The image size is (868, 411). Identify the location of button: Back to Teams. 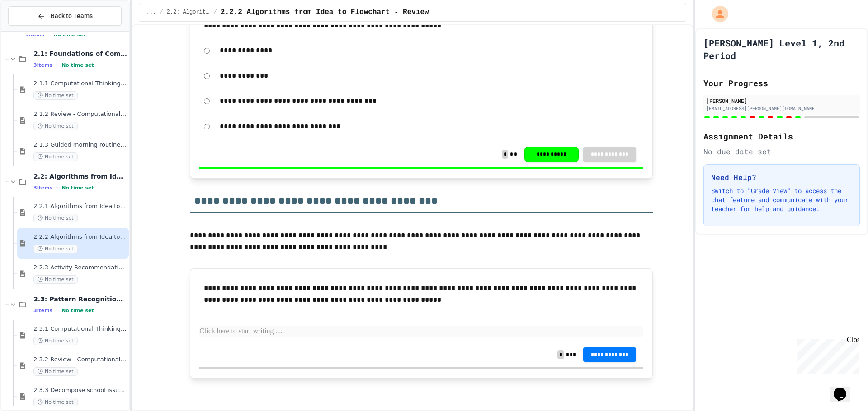
(64, 16).